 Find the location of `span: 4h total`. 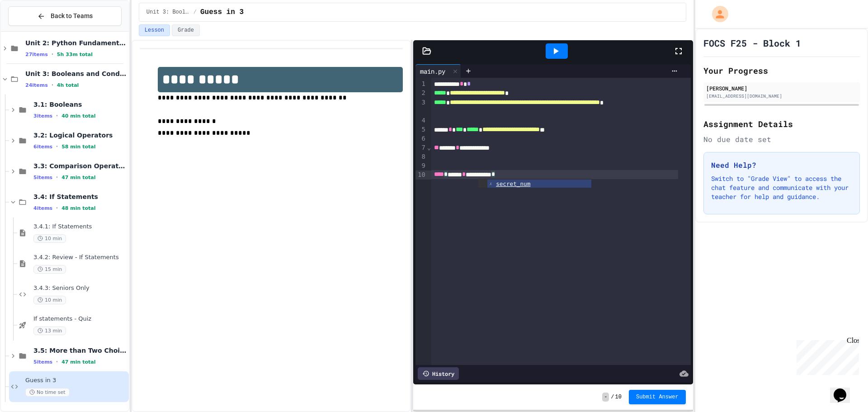

span: 4h total is located at coordinates (67, 85).